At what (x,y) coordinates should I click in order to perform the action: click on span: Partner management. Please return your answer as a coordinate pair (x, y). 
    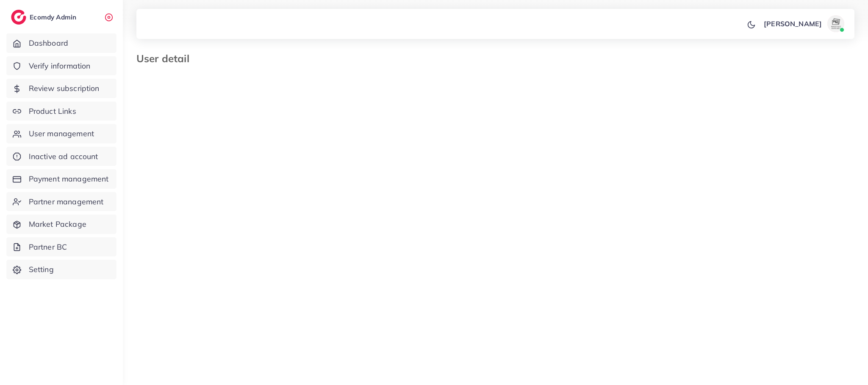
    Looking at the image, I should click on (66, 202).